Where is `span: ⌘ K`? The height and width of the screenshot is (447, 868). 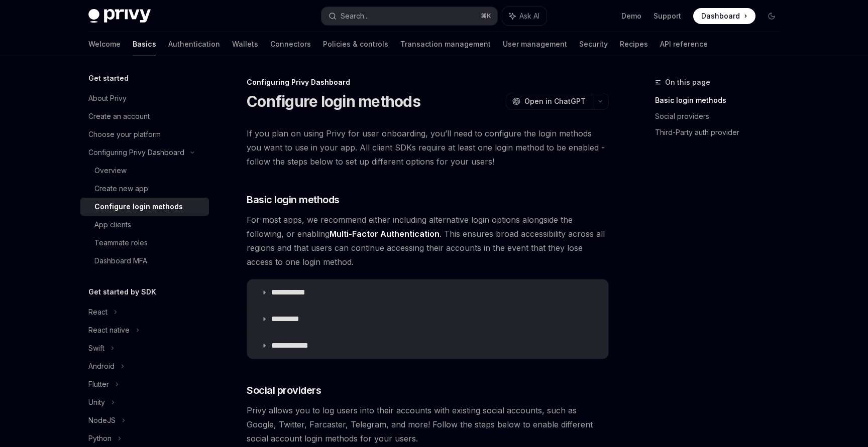 span: ⌘ K is located at coordinates (486, 16).